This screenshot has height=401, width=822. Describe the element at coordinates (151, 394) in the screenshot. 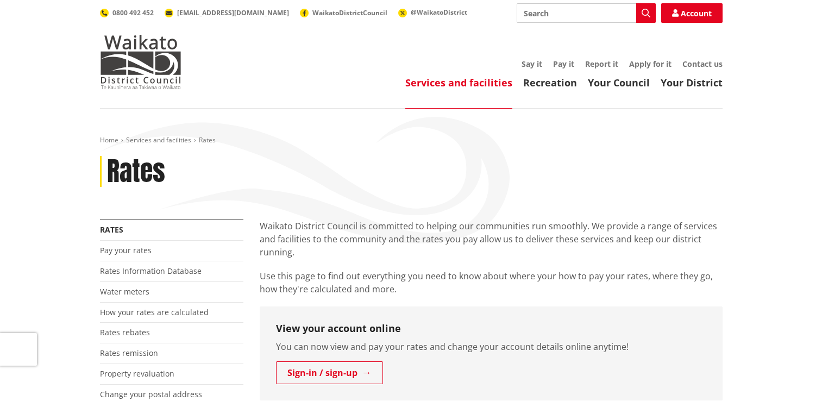

I see `a: Change your postal address` at that location.